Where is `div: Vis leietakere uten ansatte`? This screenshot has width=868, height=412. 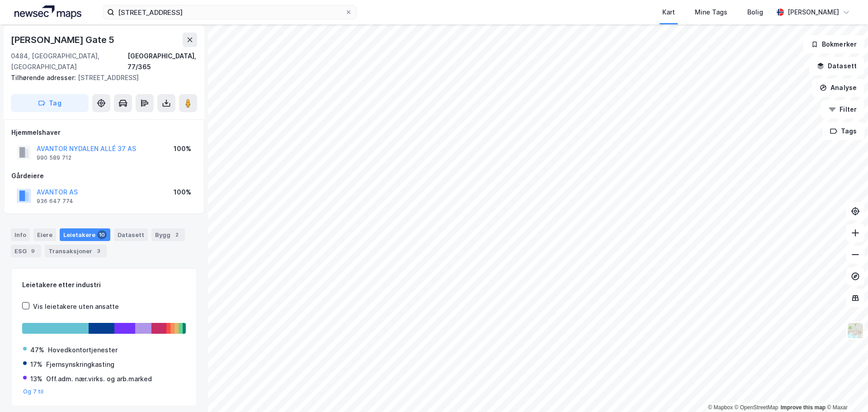 div: Vis leietakere uten ansatte is located at coordinates (76, 307).